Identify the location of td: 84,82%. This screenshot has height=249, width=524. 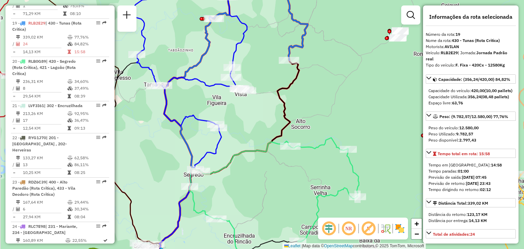
(90, 44).